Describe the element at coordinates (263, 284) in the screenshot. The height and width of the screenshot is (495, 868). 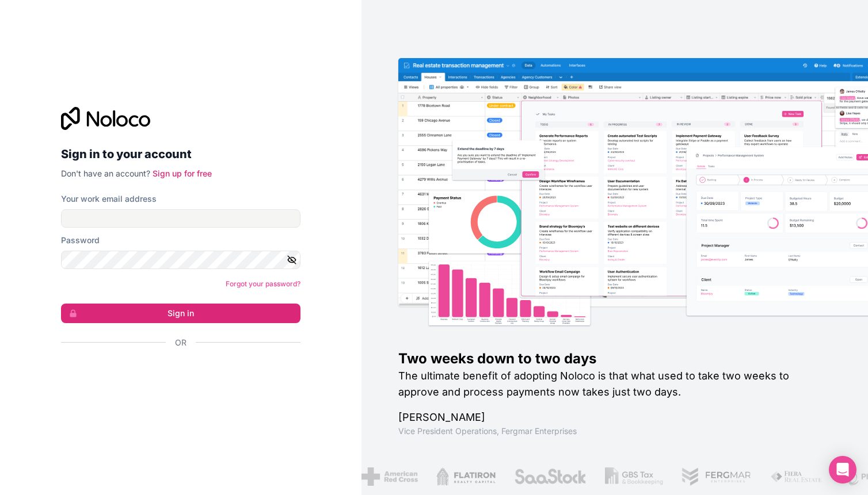
I see `a: Forgot your password?` at that location.